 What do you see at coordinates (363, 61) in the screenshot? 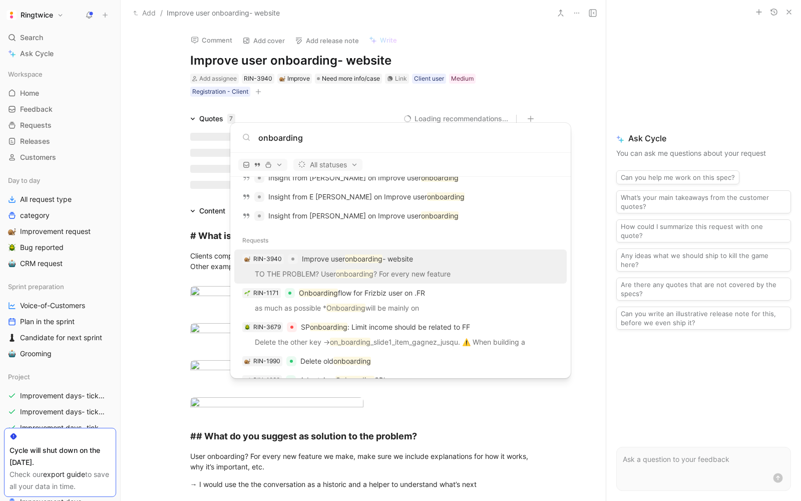
I see `h1: Improve user onboarding- website` at bounding box center [363, 61].